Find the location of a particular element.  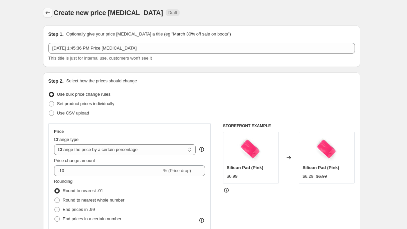

h3: Price is located at coordinates (59, 131).